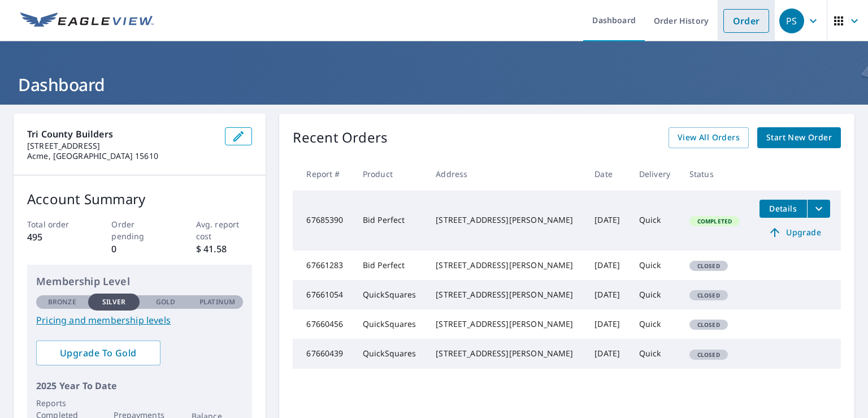 Image resolution: width=868 pixels, height=418 pixels. What do you see at coordinates (709, 137) in the screenshot?
I see `a: View All Orders` at bounding box center [709, 137].